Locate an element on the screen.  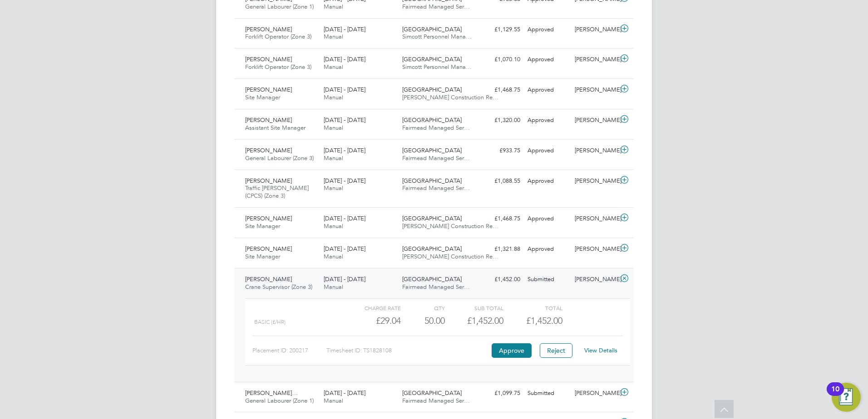
div: £1,099.75 is located at coordinates (500, 394).